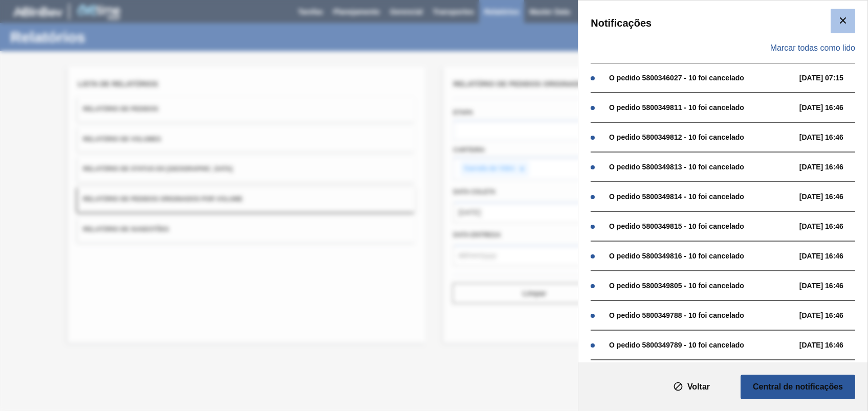 Image resolution: width=868 pixels, height=411 pixels. I want to click on div: O pedido 5800349789 - 10 foi cancelado, so click(701, 345).